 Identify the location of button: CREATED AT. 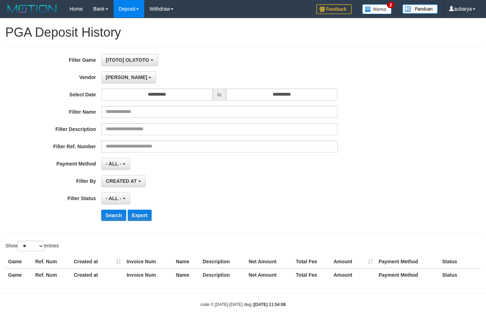
(123, 181).